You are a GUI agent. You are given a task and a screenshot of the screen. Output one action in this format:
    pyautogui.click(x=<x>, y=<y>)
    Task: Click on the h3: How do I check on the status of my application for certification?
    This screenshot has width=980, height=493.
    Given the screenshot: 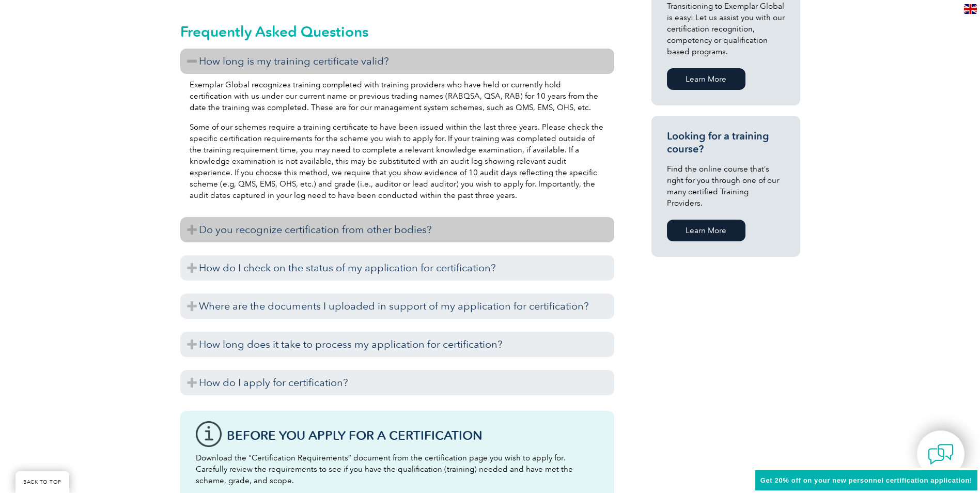 What is the action you would take?
    pyautogui.click(x=398, y=268)
    